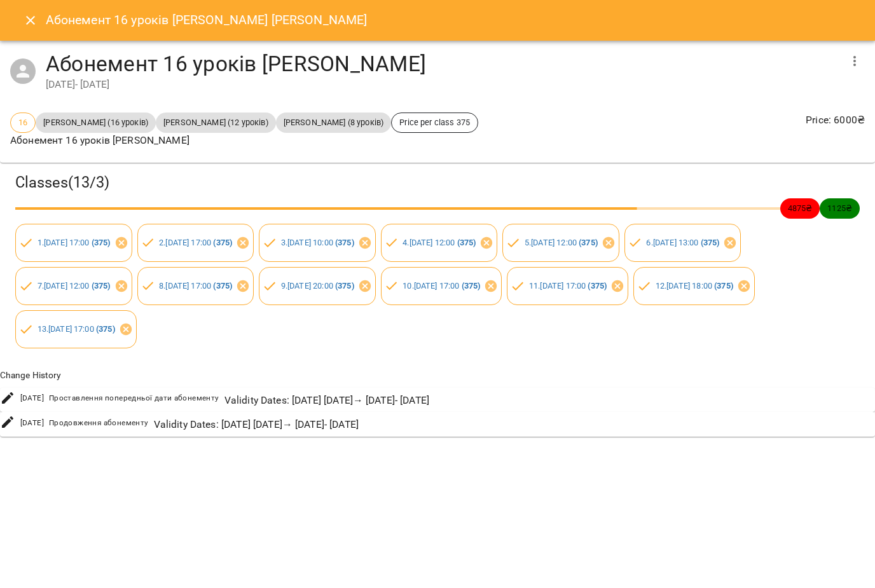 Image resolution: width=875 pixels, height=588 pixels. I want to click on span: 4875 ₴, so click(800, 208).